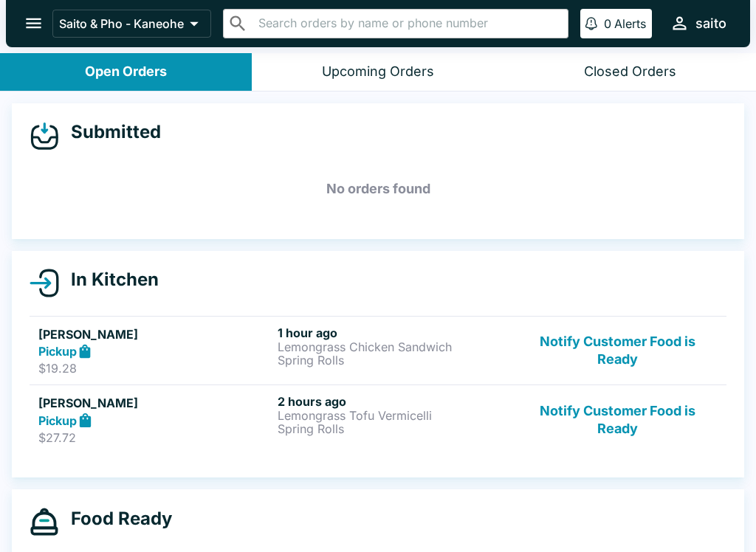 The width and height of the screenshot is (756, 552). I want to click on div: Upcoming Orders, so click(378, 71).